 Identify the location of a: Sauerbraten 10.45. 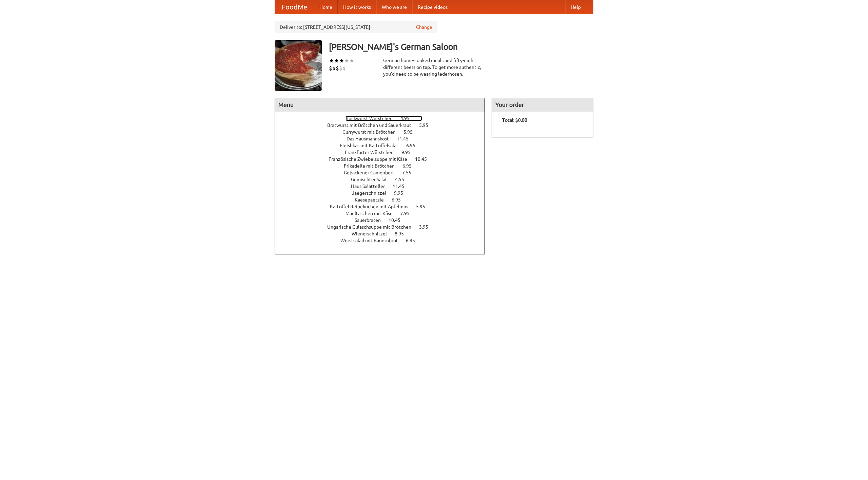
(384, 220).